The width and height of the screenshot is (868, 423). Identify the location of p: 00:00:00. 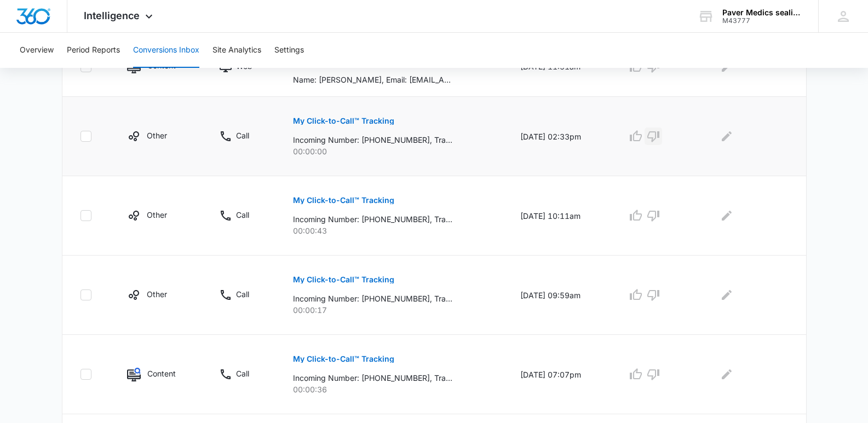
(393, 151).